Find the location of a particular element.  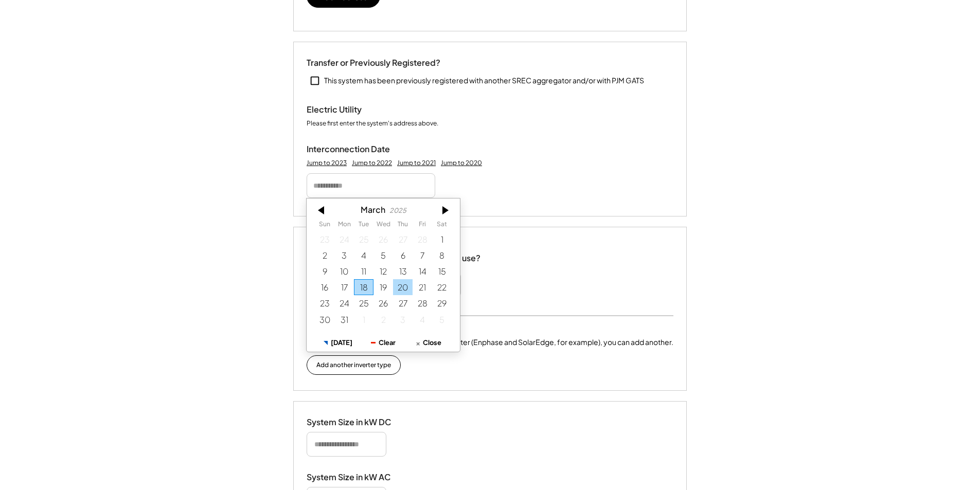

div: 3/18/2025 is located at coordinates (364, 288).